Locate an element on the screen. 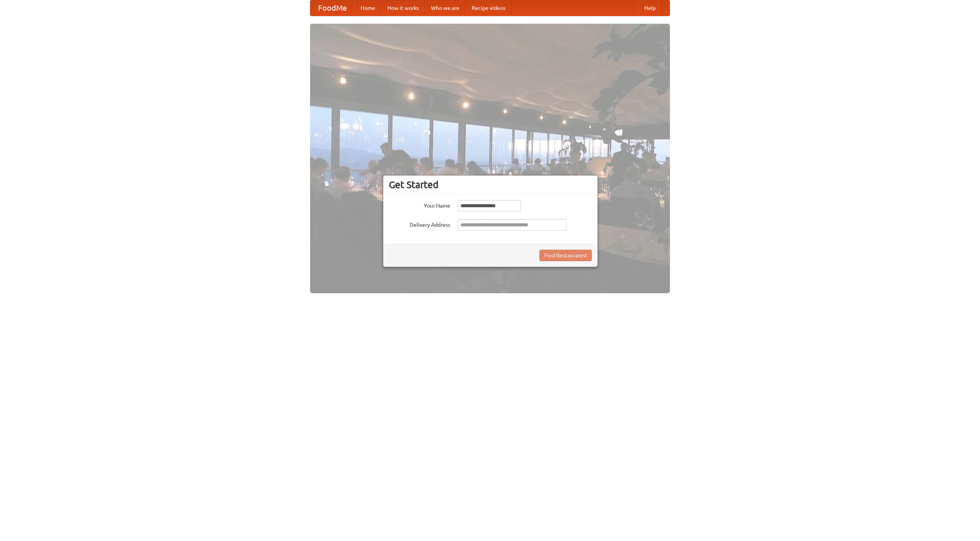 The width and height of the screenshot is (980, 541). a: Recipe videos is located at coordinates (488, 8).